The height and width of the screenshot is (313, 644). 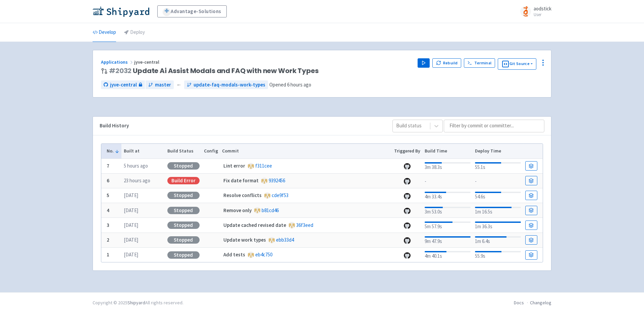 What do you see at coordinates (424, 63) in the screenshot?
I see `button: Play` at bounding box center [424, 63].